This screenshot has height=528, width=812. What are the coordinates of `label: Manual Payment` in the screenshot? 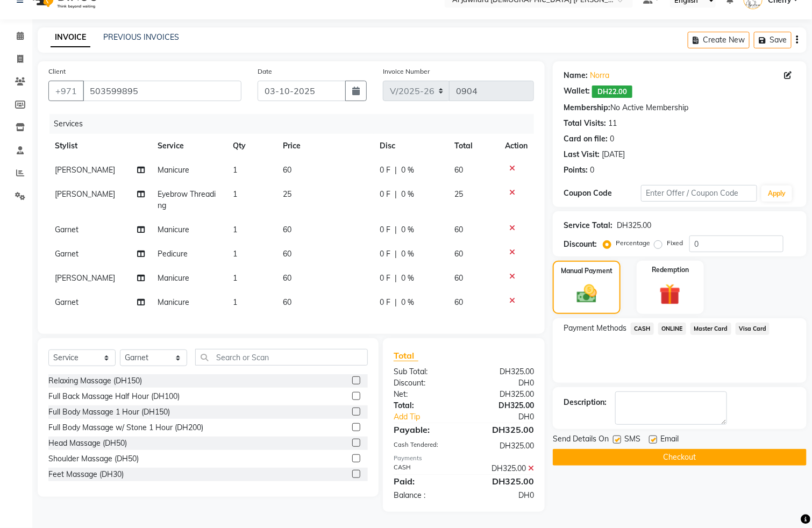 It's located at (587, 271).